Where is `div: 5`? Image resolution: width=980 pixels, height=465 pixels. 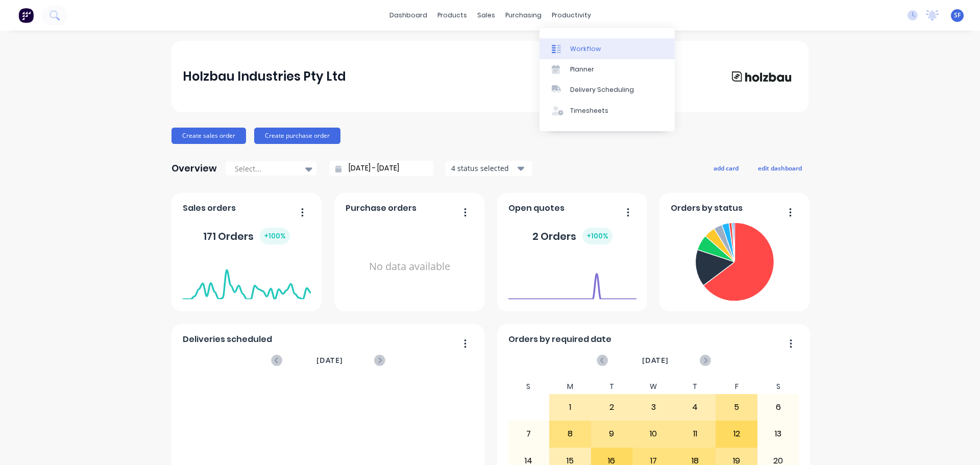
div: 5 is located at coordinates (737, 408).